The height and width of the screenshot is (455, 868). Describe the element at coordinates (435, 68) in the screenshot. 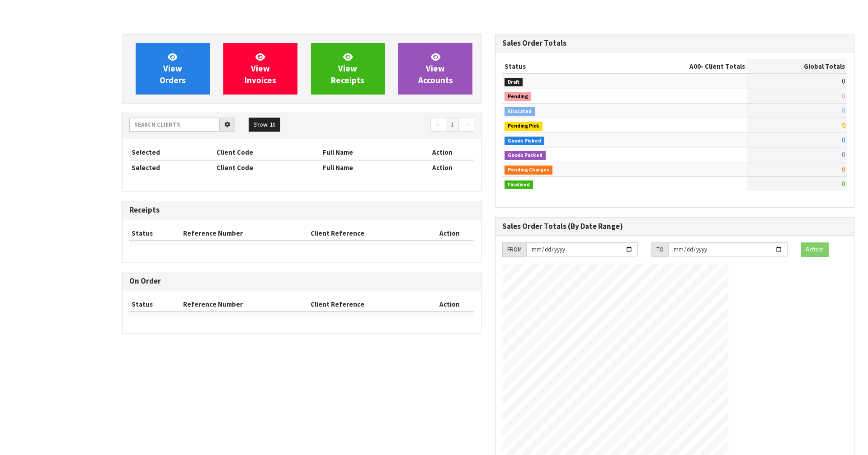

I see `span: View Accounts` at that location.